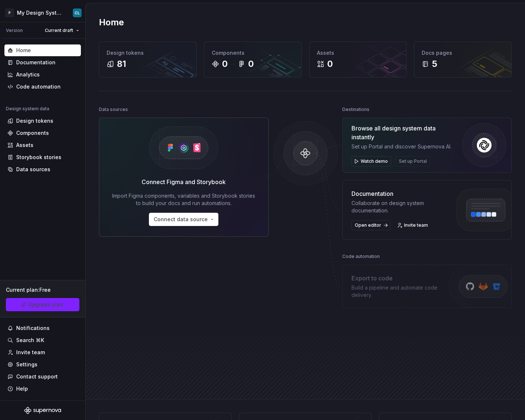 This screenshot has height=420, width=525. Describe the element at coordinates (37, 376) in the screenshot. I see `div: Contact support` at that location.